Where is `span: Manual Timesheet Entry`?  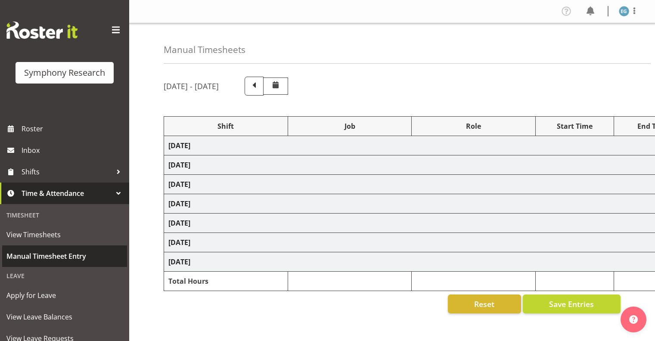 span: Manual Timesheet Entry is located at coordinates (65, 256).